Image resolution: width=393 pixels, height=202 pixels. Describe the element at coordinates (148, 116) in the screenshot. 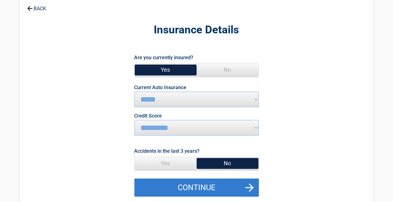

I see `label: Credit Score` at that location.